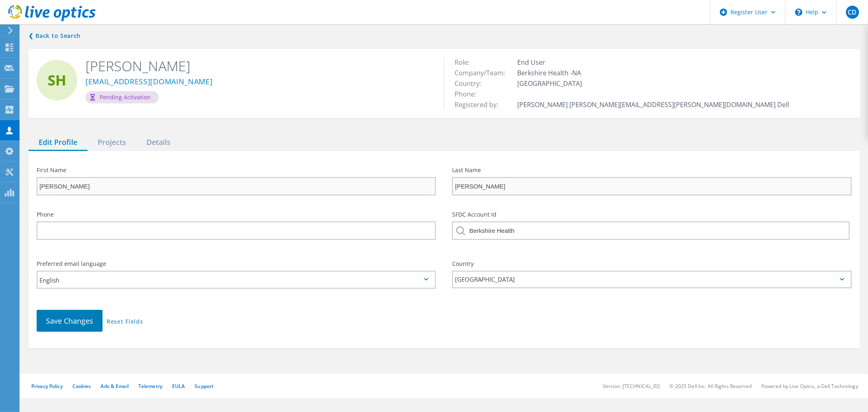 The width and height of the screenshot is (868, 412). I want to click on div: Projects, so click(112, 142).